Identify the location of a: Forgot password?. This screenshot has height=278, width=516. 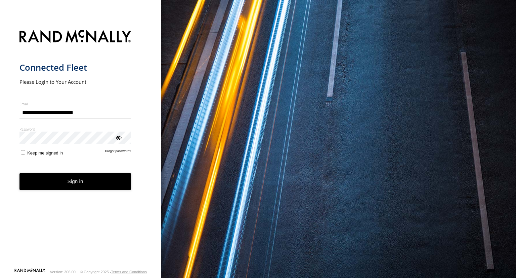
(118, 152).